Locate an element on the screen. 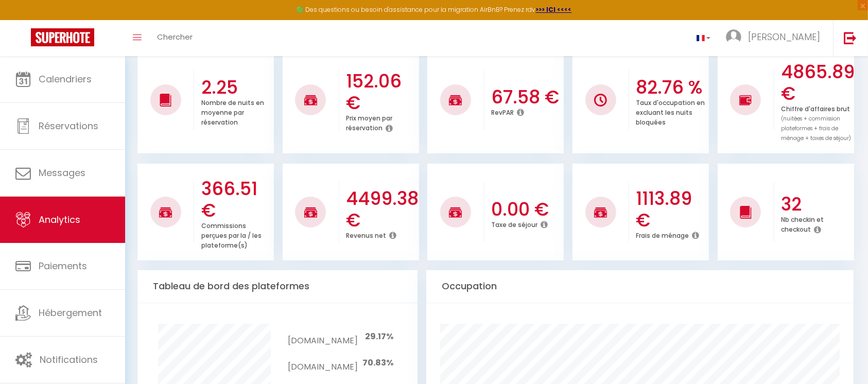  span: Calendriers is located at coordinates (65, 79).